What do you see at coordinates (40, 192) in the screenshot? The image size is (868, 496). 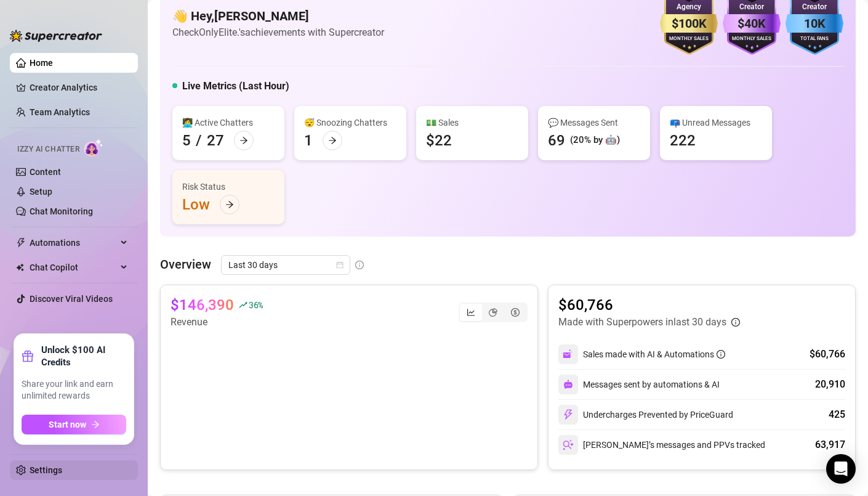 I see `a: Setup` at bounding box center [40, 192].